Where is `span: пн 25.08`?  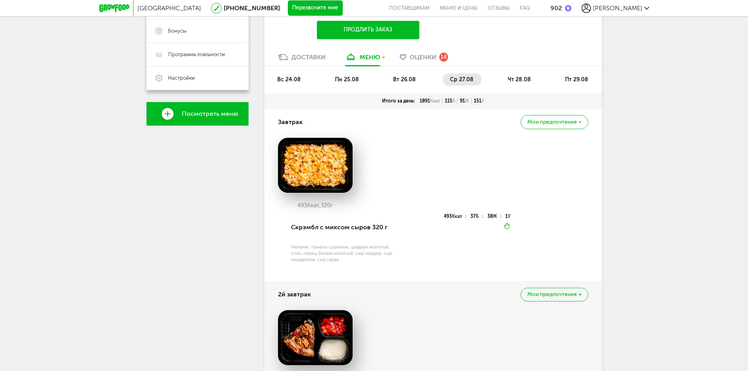 span: пн 25.08 is located at coordinates (347, 79).